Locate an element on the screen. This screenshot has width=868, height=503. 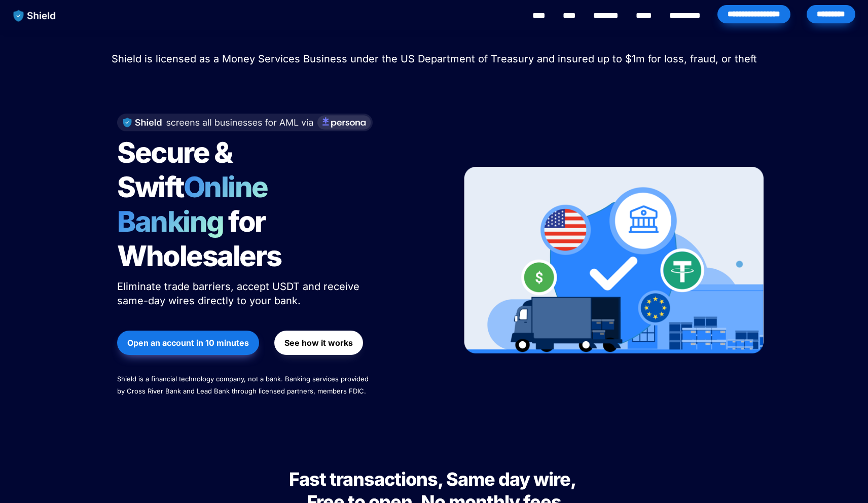
strong: Open an account in 10 minutes is located at coordinates (188, 343).